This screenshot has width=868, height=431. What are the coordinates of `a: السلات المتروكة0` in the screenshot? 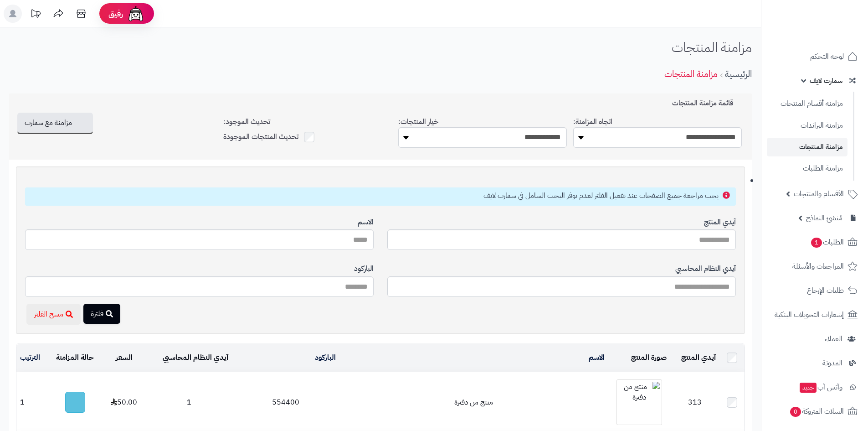 It's located at (815, 411).